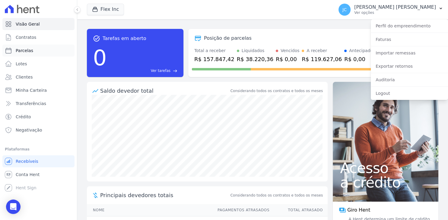 The height and width of the screenshot is (220, 448). Describe the element at coordinates (38, 24) in the screenshot. I see `a: Visão Geral` at that location.